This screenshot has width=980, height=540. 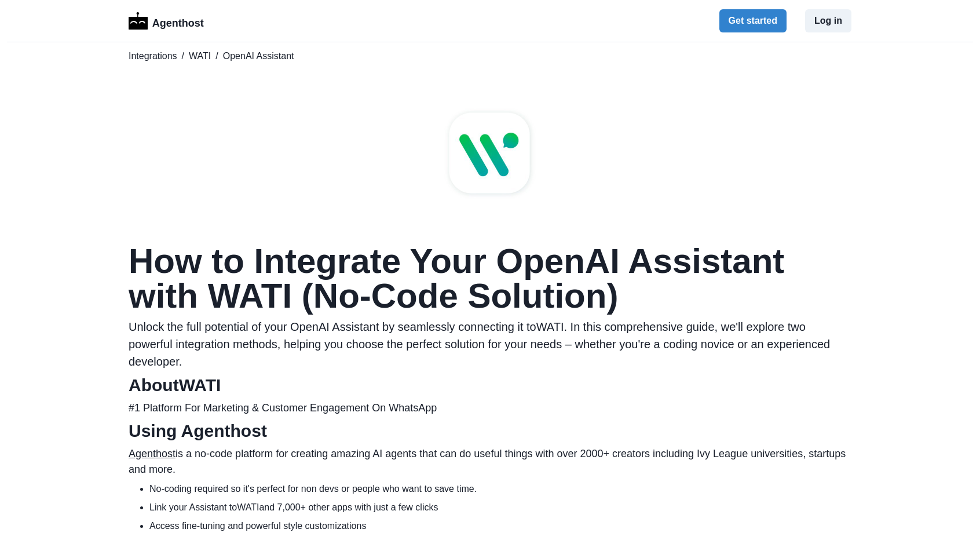 What do you see at coordinates (490, 431) in the screenshot?
I see `h2: Using Agenthost` at bounding box center [490, 431].